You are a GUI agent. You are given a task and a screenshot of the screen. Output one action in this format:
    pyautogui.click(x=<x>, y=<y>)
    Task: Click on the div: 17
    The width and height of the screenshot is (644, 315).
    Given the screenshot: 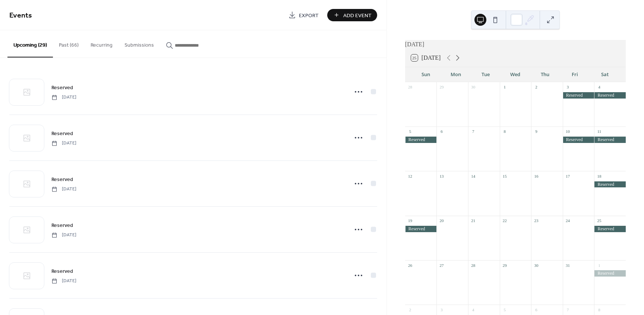 What is the action you would take?
    pyautogui.click(x=568, y=176)
    